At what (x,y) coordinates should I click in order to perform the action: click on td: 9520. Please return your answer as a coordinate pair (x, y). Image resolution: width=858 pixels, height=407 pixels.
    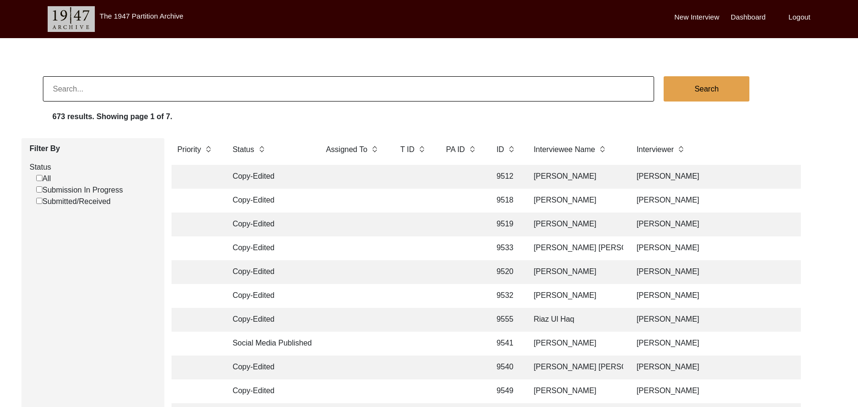
    Looking at the image, I should click on (505, 272).